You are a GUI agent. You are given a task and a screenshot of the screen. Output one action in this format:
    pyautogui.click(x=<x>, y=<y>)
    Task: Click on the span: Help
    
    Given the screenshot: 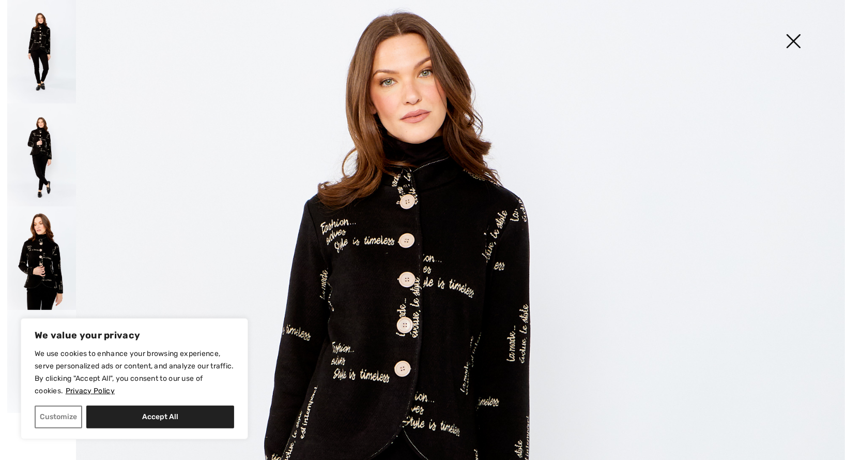 What is the action you would take?
    pyautogui.click(x=34, y=12)
    